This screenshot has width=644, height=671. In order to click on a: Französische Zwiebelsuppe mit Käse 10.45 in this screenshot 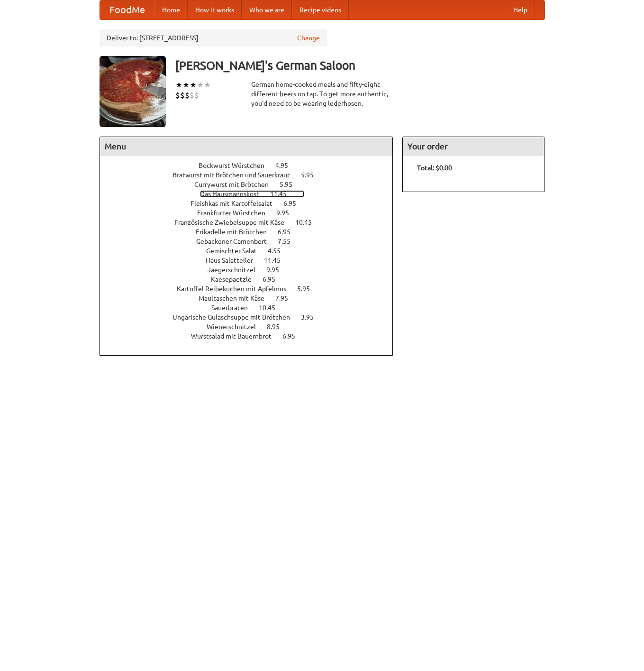, I will do `click(252, 222)`.